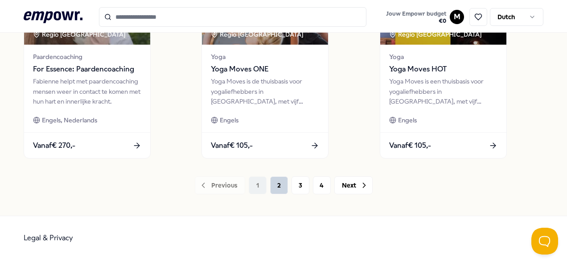  What do you see at coordinates (265, 69) in the screenshot?
I see `span: Yoga Moves ONE` at bounding box center [265, 69].